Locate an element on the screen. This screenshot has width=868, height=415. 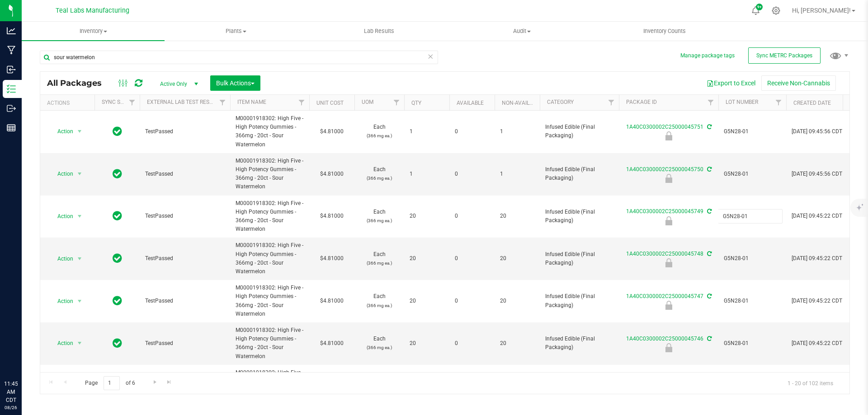
a: 1A40C0300002C25000045750 is located at coordinates (664, 169).